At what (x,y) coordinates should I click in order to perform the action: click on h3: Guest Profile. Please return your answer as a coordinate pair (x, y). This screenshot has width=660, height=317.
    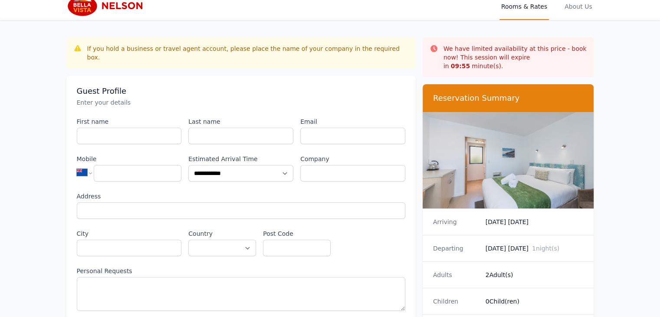
    Looking at the image, I should click on (241, 91).